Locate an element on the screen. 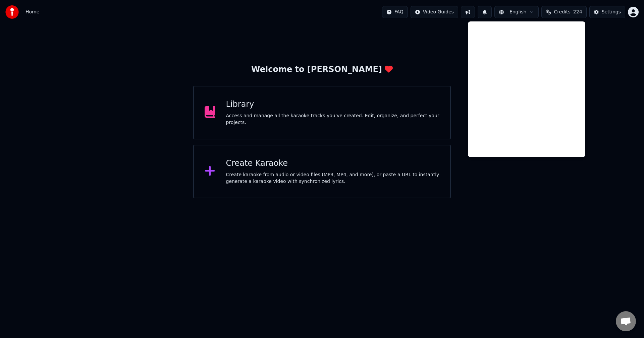  button: FAQ is located at coordinates (395, 12).